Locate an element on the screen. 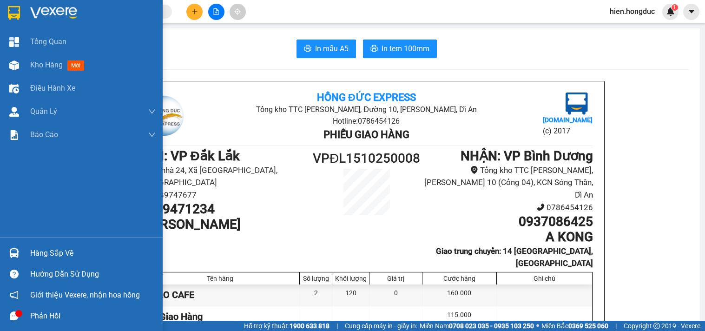 The width and height of the screenshot is (705, 331). strong: 0369 525 060 is located at coordinates (588, 326).